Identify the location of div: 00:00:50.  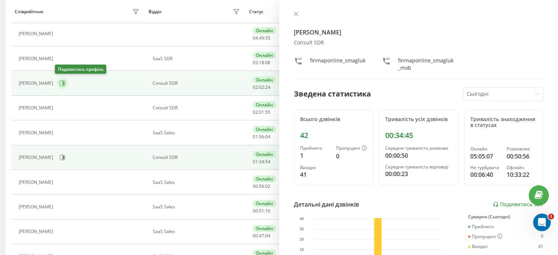
(419, 156).